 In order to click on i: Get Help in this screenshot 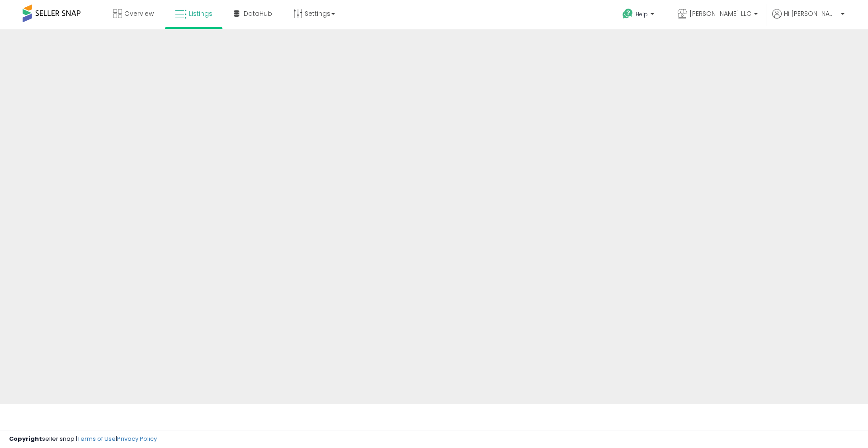, I will do `click(627, 14)`.